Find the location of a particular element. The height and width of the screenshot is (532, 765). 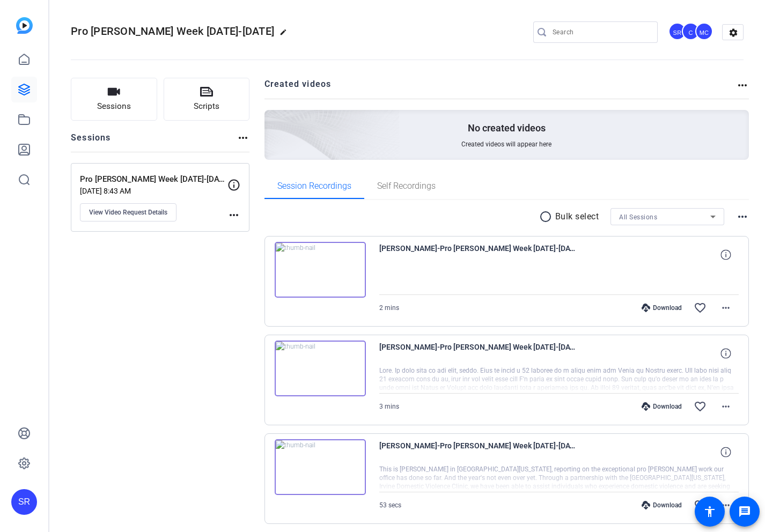

p: Bulk select is located at coordinates (577, 216).